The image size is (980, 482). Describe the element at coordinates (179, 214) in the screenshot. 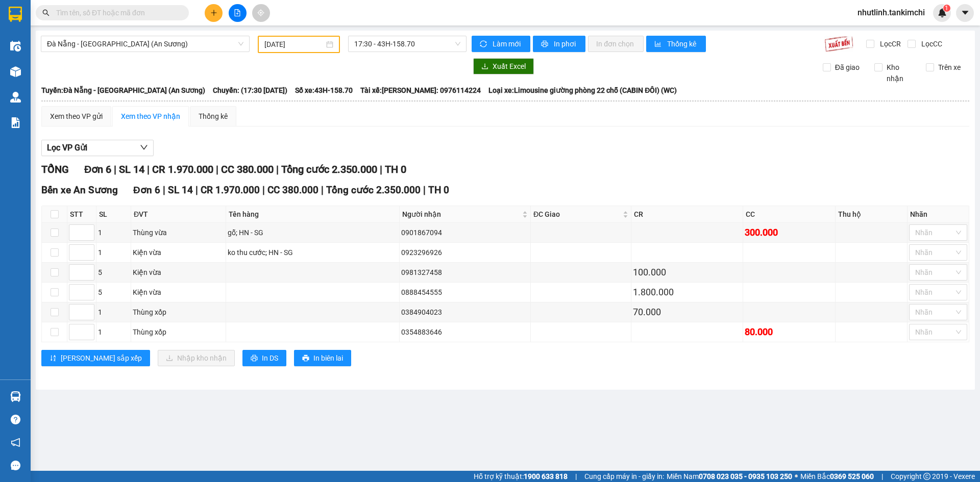

I see `th: ĐVT` at that location.